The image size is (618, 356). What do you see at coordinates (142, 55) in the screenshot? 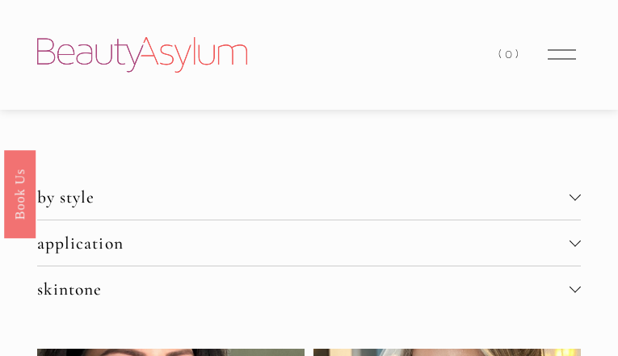
I see `img: Beauty Asylum | Bridal Hair &amp; Makeup Charlotte &amp; Atlanta` at bounding box center [142, 55].